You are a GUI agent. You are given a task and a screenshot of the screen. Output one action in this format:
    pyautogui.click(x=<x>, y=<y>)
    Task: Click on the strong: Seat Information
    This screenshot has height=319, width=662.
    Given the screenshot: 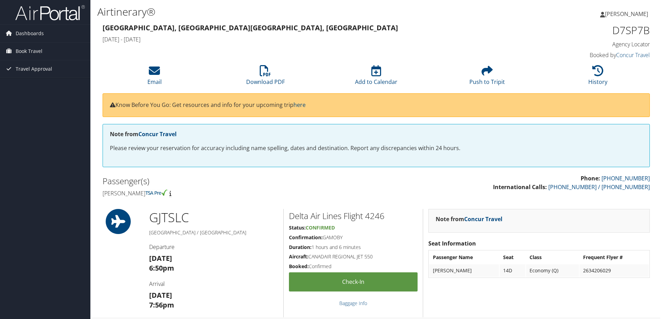 What is the action you would take?
    pyautogui.click(x=452, y=243)
    